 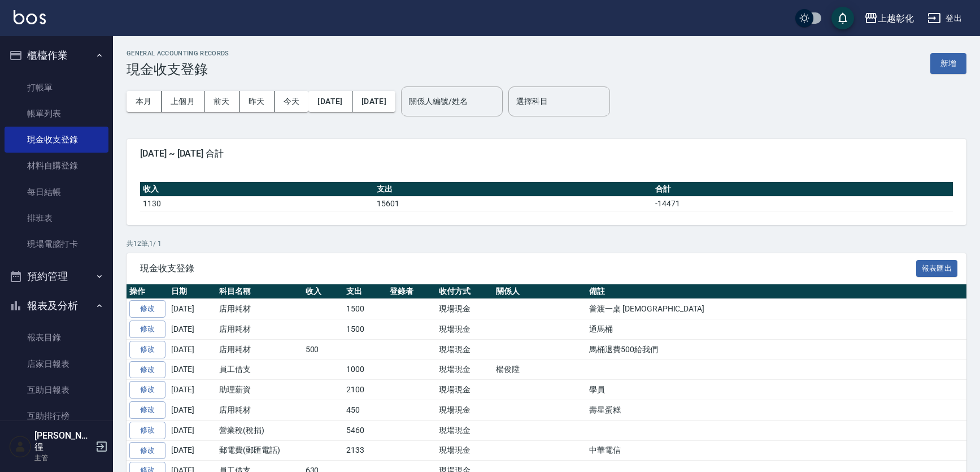 What do you see at coordinates (513, 203) in the screenshot?
I see `td: 15601` at bounding box center [513, 203].